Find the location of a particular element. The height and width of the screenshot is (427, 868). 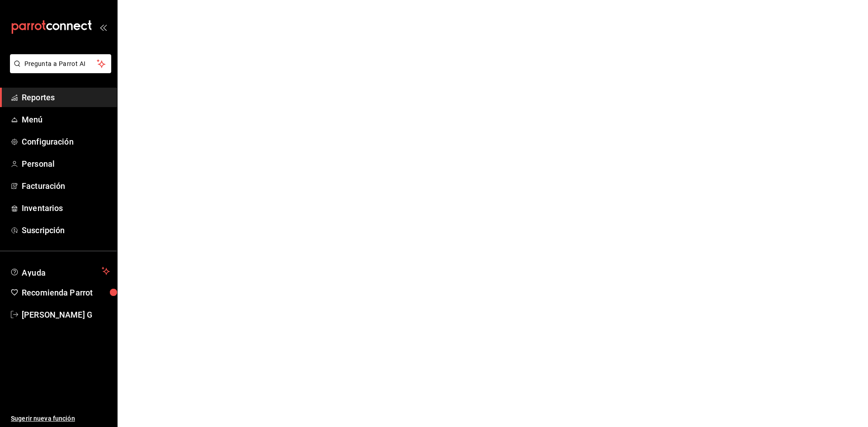

button: open_drawer_menu is located at coordinates (103, 27).